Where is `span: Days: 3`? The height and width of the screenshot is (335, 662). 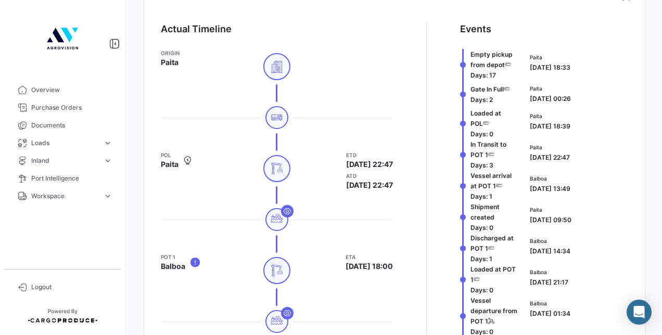
span: Days: 3 is located at coordinates (482, 165).